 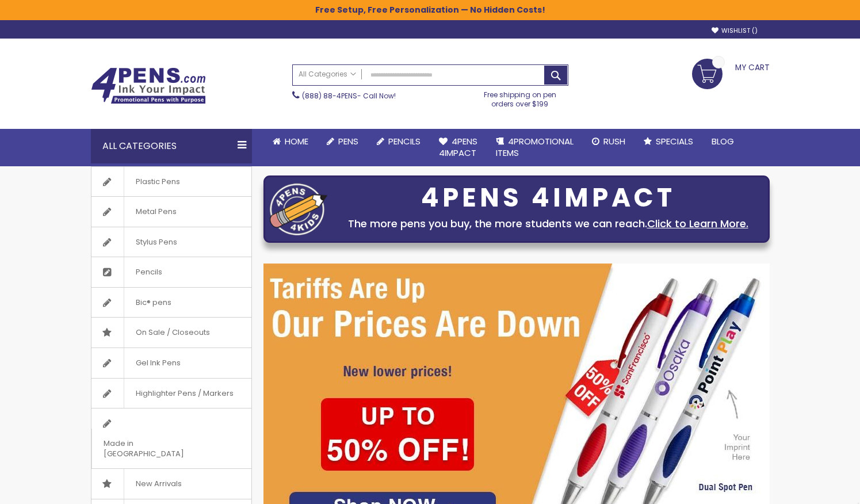 What do you see at coordinates (614, 141) in the screenshot?
I see `span: Rush` at bounding box center [614, 141].